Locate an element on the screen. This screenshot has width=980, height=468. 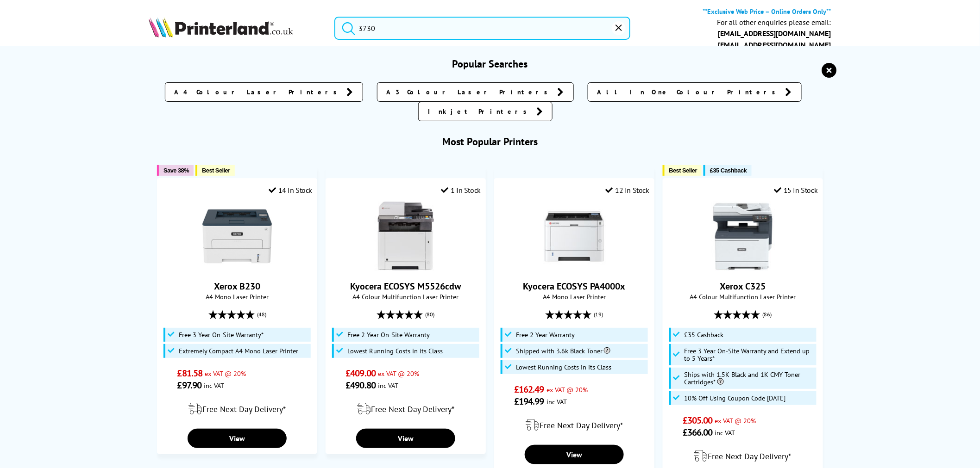
span: All In One Colour Printers is located at coordinates (689, 92).